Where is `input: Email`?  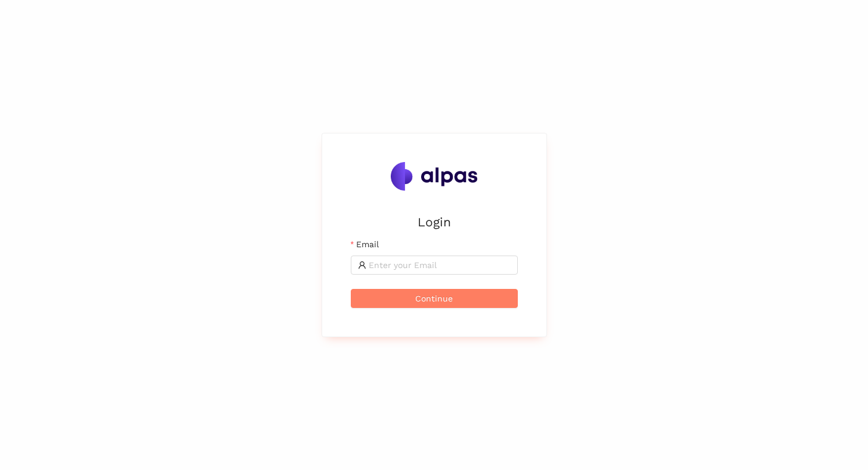
input: Email is located at coordinates (440, 265).